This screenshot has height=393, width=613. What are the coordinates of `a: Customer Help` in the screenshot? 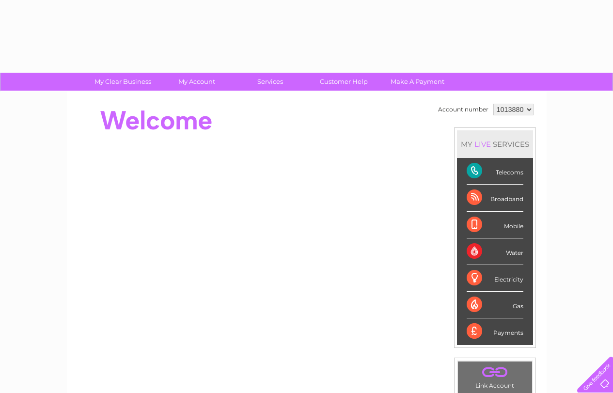 It's located at (343, 81).